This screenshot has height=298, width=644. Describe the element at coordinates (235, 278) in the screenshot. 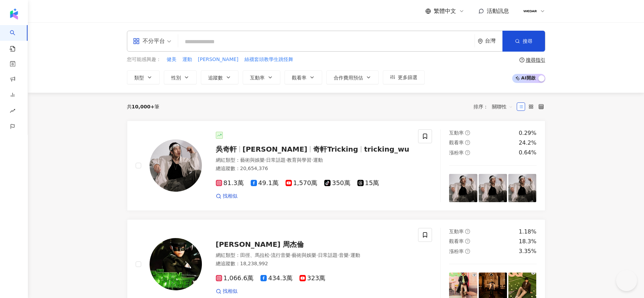

I see `span: 1,066.6萬` at that location.